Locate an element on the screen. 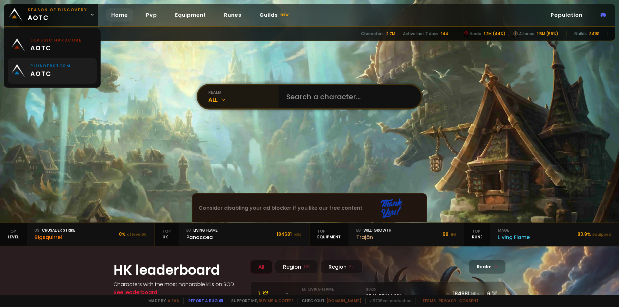 The width and height of the screenshot is (619, 307). div: 98 is located at coordinates (449, 234).